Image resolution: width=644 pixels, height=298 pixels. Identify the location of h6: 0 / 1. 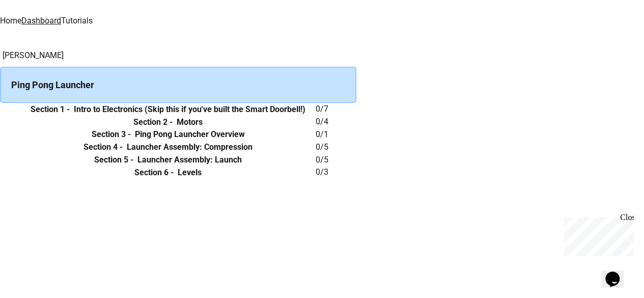
(336, 134).